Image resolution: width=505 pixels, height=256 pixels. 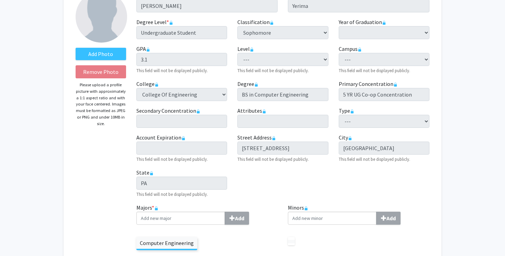 What do you see at coordinates (181, 218) in the screenshot?
I see `input: Majors*Add` at bounding box center [181, 218].